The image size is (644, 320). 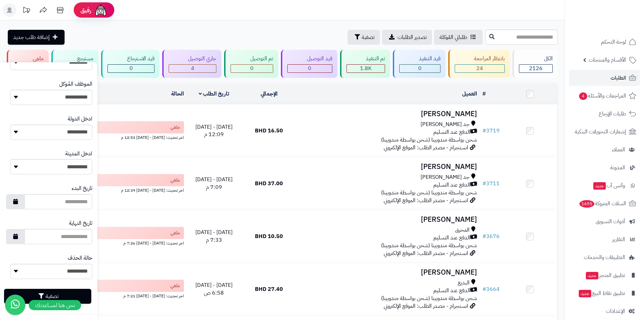 What do you see at coordinates (600, 132) in the screenshot?
I see `span: إشعارات التحويلات البنكية` at bounding box center [600, 132].